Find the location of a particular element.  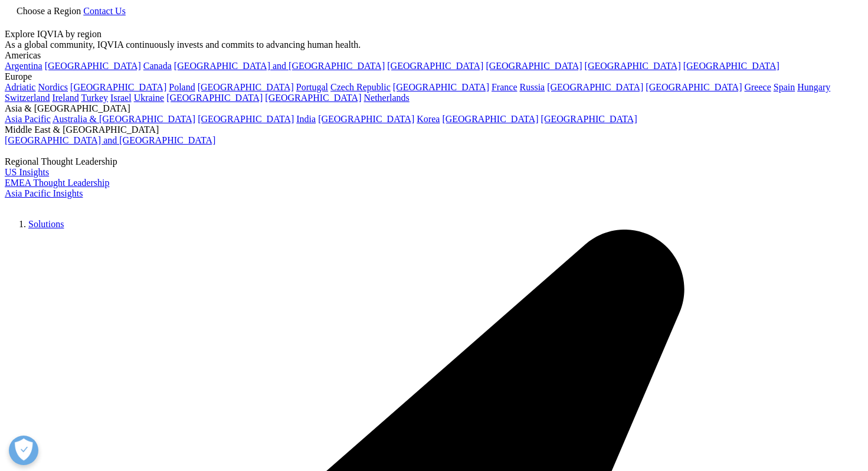

div: As a global community, IQVIA continuously invests and commits to advancing human health. is located at coordinates (434, 45).